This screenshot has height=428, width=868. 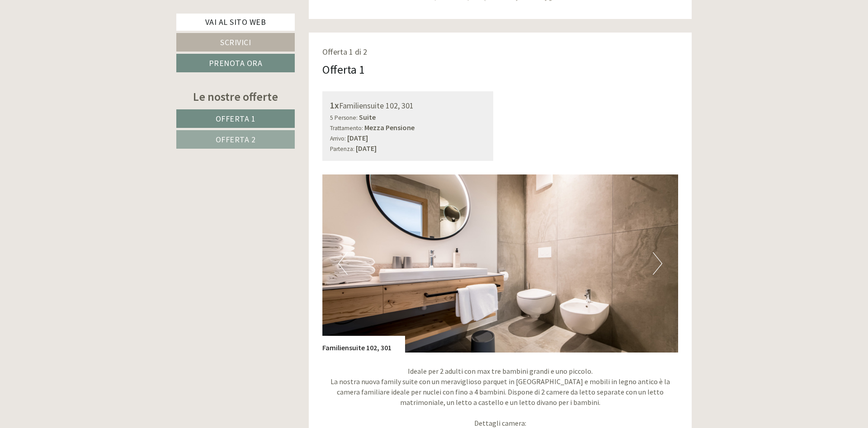 I want to click on div: Inso Sonnenheim, so click(x=73, y=30).